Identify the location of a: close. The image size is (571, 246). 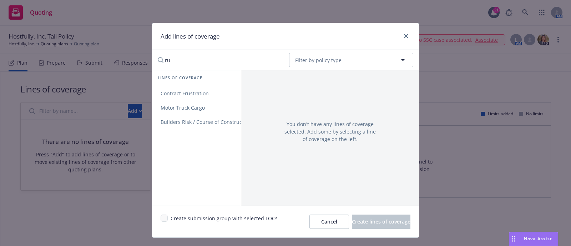
(406, 36).